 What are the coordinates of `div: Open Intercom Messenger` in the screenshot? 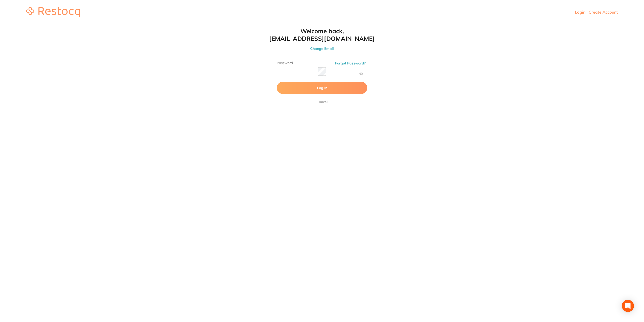 It's located at (628, 306).